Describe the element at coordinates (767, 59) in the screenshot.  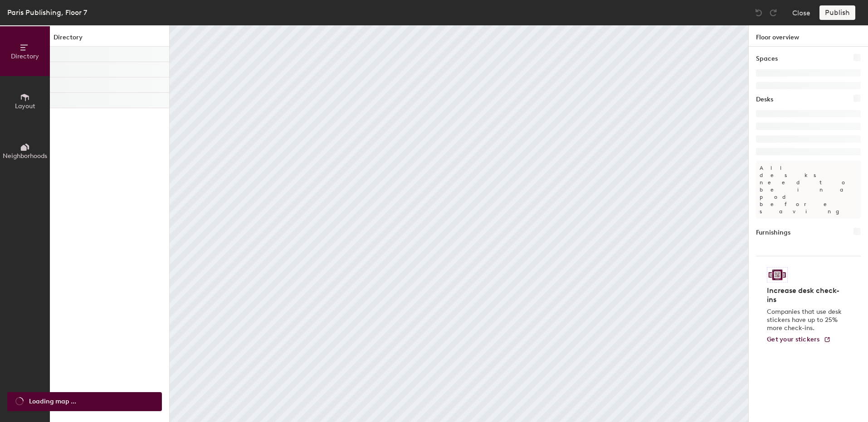
I see `h1: Spaces` at that location.